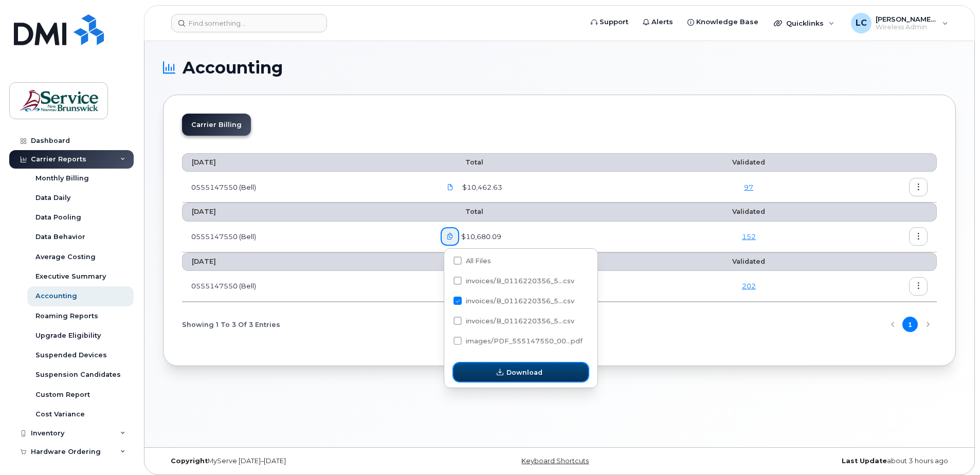  I want to click on span: images/PDF_555147550_006_0000000000.pdf, so click(518, 343).